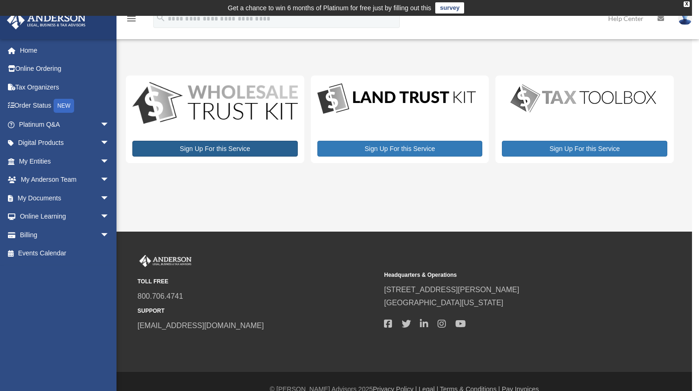 The image size is (699, 391). What do you see at coordinates (215, 104) in the screenshot?
I see `img: WS-Trust-Kit-lgo-1.jpg` at bounding box center [215, 104].